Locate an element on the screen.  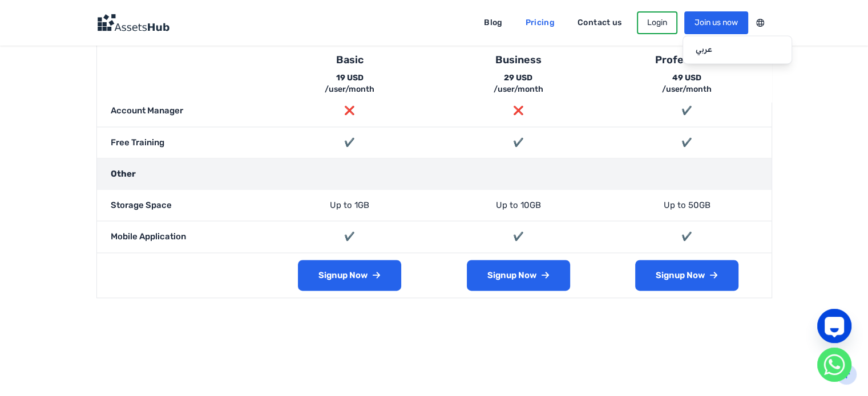
div: 49 USD is located at coordinates (687, 84).